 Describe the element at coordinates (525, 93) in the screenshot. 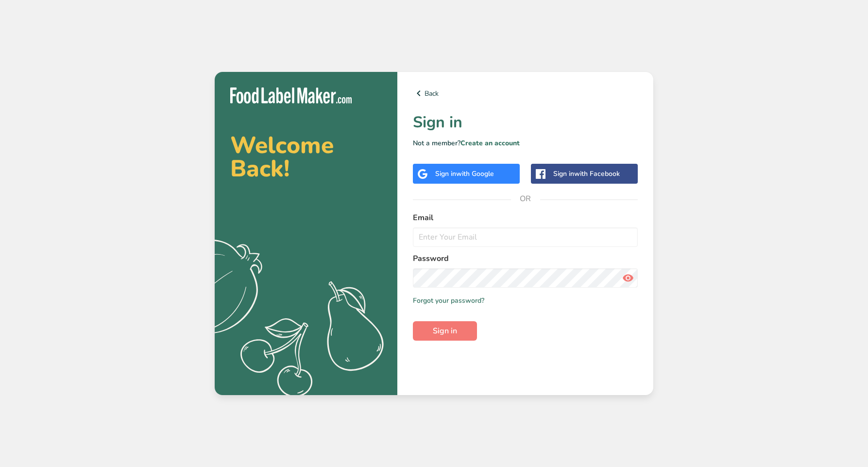

I see `a: Back` at that location.